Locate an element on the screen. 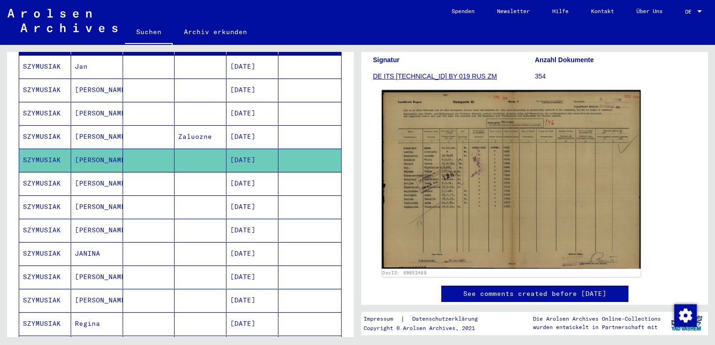 Image resolution: width=715 pixels, height=345 pixels. p: Die Arolsen Archives Online-Collections is located at coordinates (596, 319).